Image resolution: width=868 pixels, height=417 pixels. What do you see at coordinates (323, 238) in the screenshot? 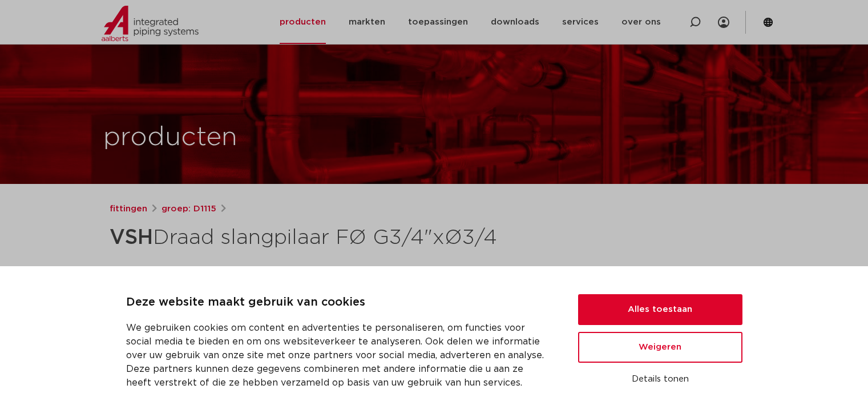
I see `h1: Draad slangpilaar FØ G3/4"xØ3/4` at bounding box center [323, 238].